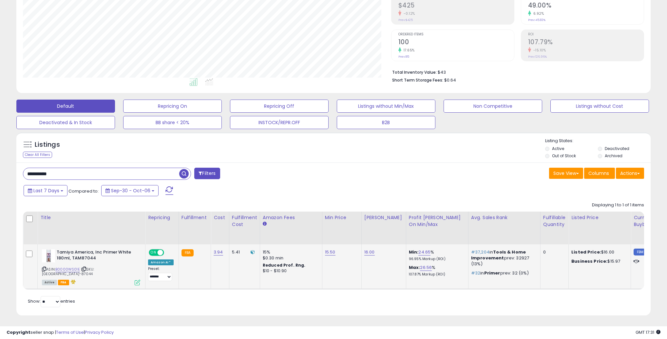 This screenshot has width=667, height=339. Describe the element at coordinates (586, 252) in the screenshot. I see `b: Listed Price:` at that location.